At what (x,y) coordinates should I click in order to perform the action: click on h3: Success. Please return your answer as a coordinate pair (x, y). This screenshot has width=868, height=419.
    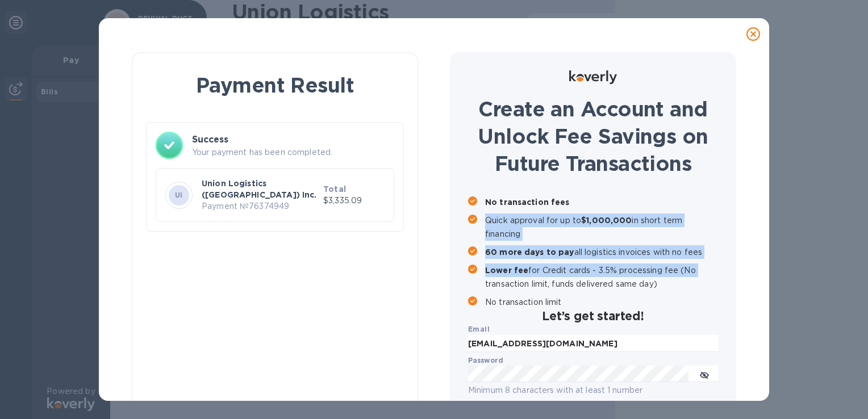
    Looking at the image, I should click on (293, 140).